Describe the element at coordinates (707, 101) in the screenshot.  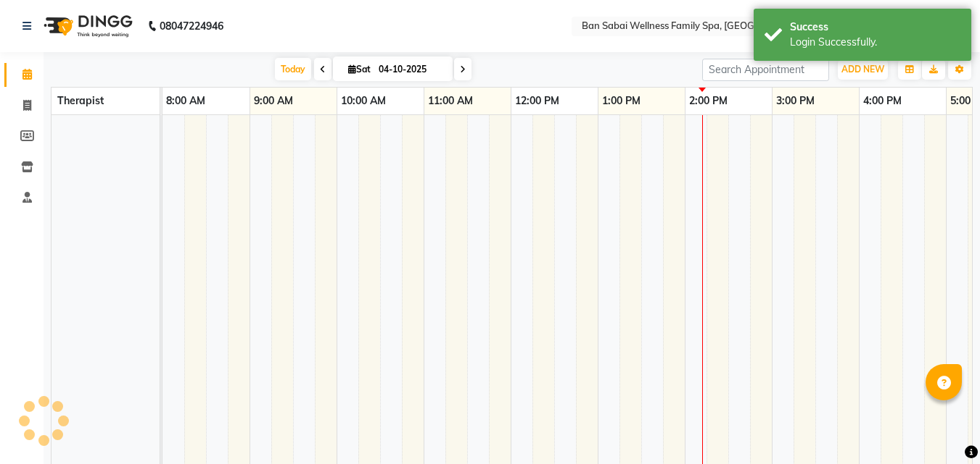
I see `a: 2:00 PM` at that location.